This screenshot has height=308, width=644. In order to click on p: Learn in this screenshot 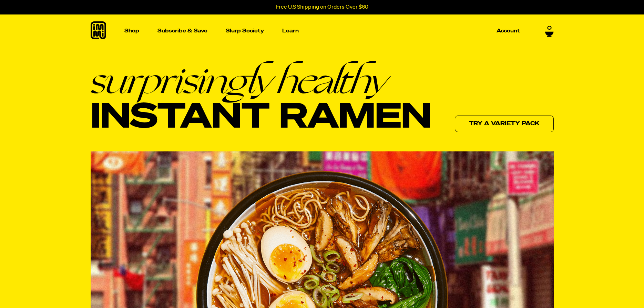, I will do `click(291, 31)`.